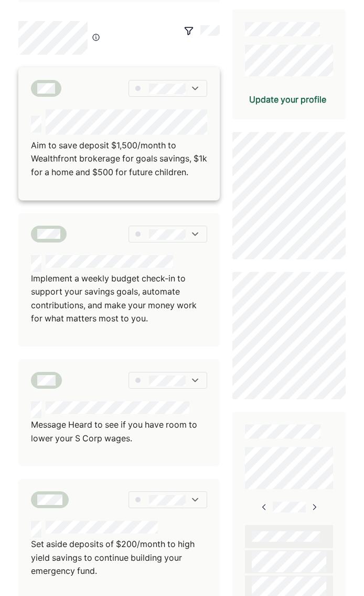 This screenshot has width=364, height=596. I want to click on p: Aim to save deposit $1,500/month to Wealthfront brokerage for goals savings, $1k for a home and $..., so click(119, 159).